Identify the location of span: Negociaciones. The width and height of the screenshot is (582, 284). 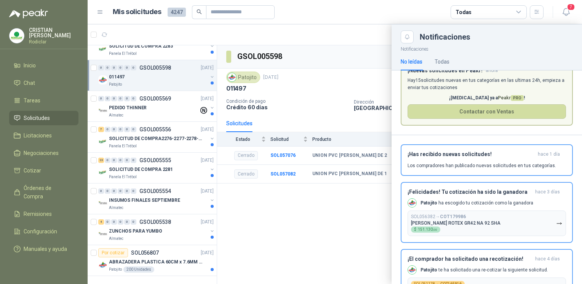
(41, 153).